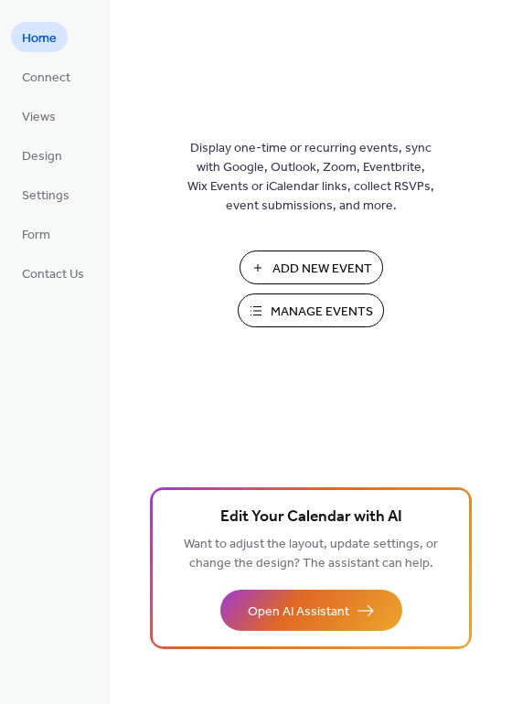  I want to click on button: Add New Event, so click(311, 267).